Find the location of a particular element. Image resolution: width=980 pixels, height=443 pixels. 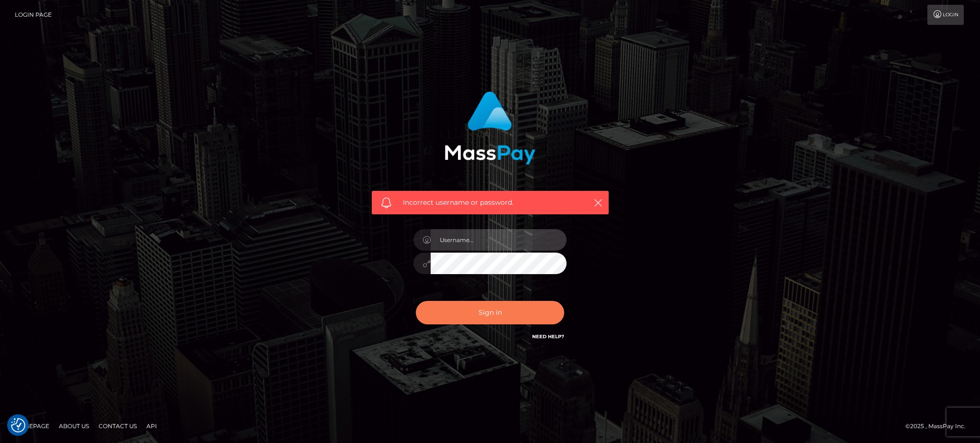

a: About Us is located at coordinates (74, 426).